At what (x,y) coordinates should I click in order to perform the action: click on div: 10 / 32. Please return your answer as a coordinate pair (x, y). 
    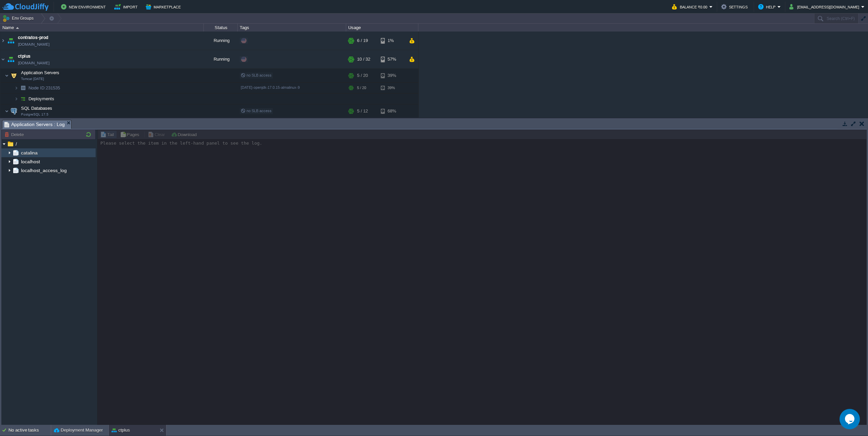
    Looking at the image, I should click on (364, 60).